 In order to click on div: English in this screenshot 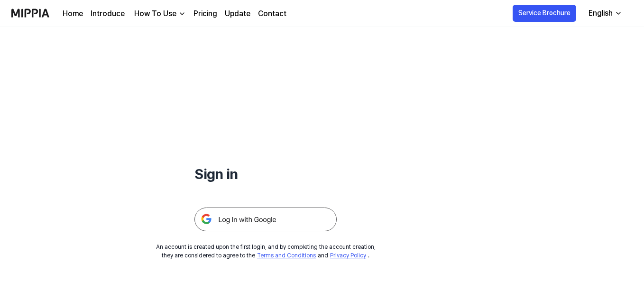, I will do `click(600, 13)`.